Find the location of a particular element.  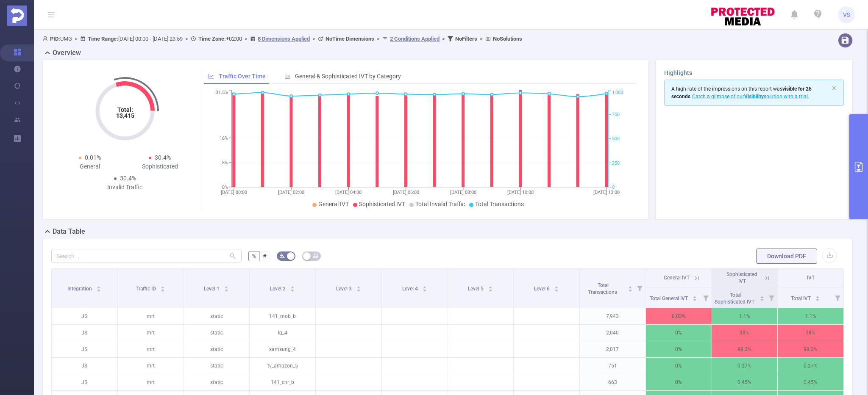

span: A high rate of the impressions on this report is located at coordinates (721, 89).